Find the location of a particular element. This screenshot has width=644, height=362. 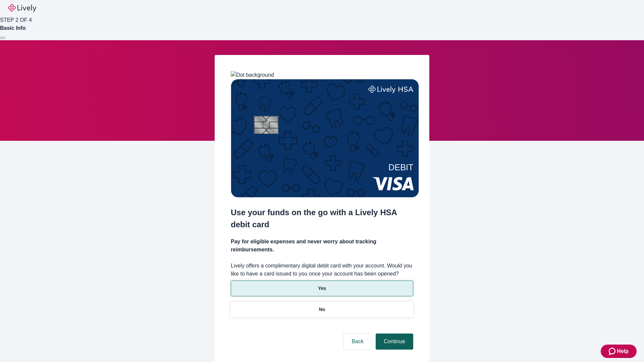

label: Lively offers a complimentary digital debit card with your account. Would you like to have a card... is located at coordinates (322, 270).